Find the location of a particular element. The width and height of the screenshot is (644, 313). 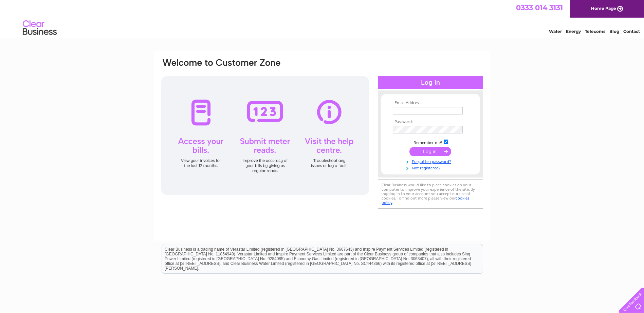

th: Email Address: is located at coordinates (430, 103).